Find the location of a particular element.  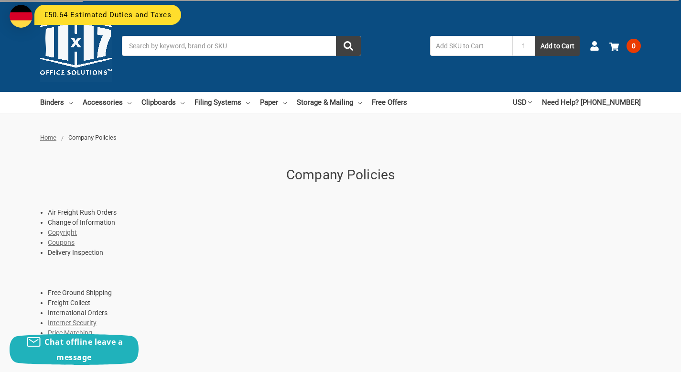

img: duty and tax information for Germany is located at coordinates (21, 16).